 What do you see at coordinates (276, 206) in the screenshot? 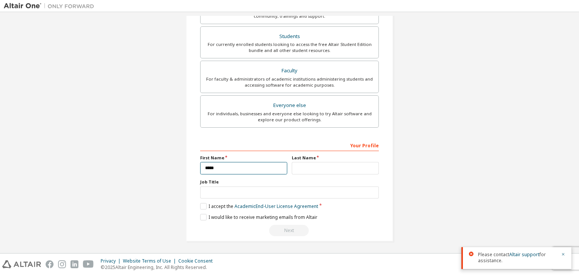
I see `a: Academic End-User License Agreement` at bounding box center [276, 206].